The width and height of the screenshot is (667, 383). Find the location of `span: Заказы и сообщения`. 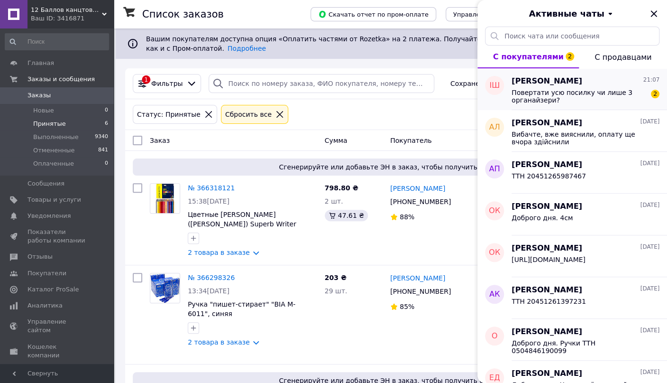

span: Заказы и сообщения is located at coordinates (61, 79).